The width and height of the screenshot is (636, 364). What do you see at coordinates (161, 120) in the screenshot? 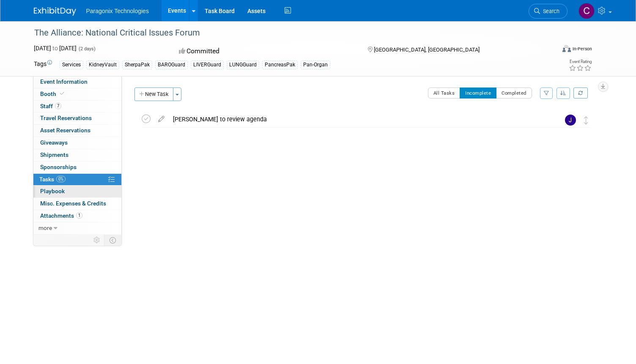
I see `a: edit` at bounding box center [161, 120].